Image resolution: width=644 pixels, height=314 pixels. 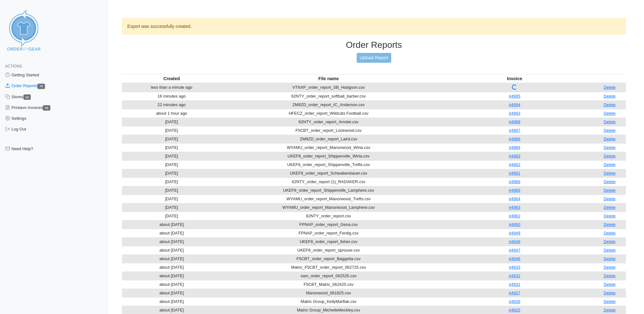 I want to click on td: UKEF8_order_report_Shippenville_Wirta.csv, so click(x=329, y=156).